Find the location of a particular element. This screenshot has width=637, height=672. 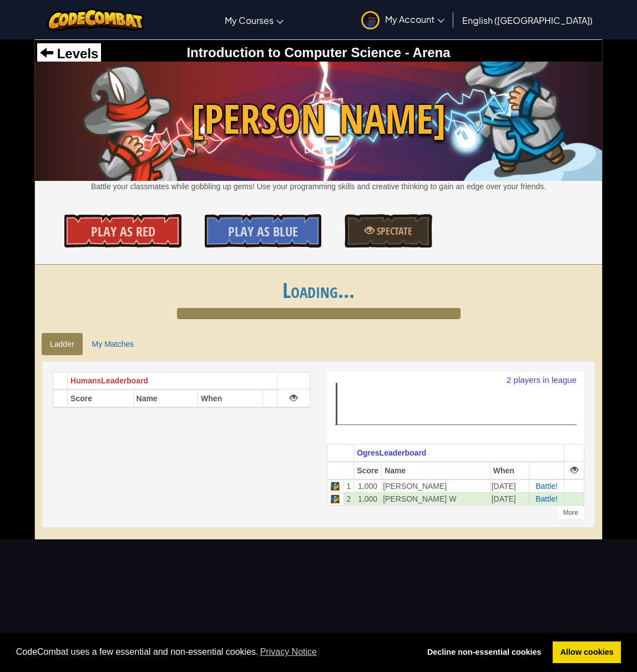

img: CodeCombat logo is located at coordinates (96, 20).